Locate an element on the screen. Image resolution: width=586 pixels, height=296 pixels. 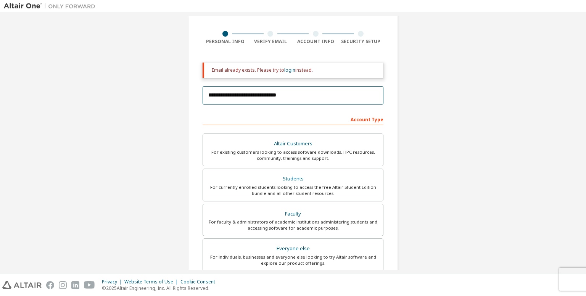
div: Cookie Consent is located at coordinates (200, 282).